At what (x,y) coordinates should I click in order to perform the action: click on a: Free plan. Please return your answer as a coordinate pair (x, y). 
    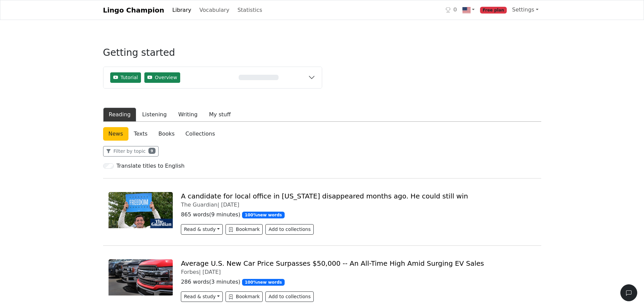
    Looking at the image, I should click on (493, 10).